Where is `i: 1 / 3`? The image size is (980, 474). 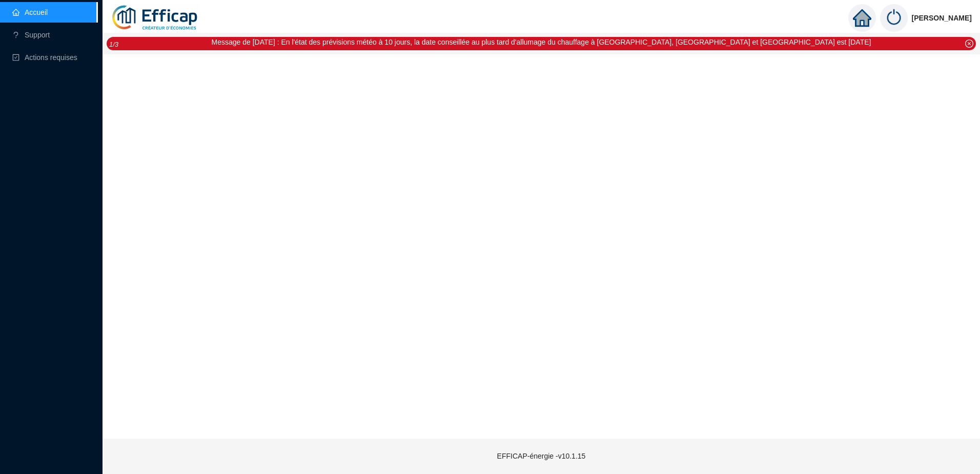 i: 1 / 3 is located at coordinates (114, 44).